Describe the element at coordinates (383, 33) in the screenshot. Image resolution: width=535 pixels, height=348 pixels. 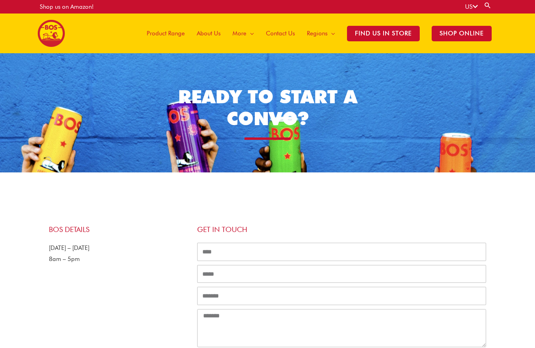
I see `span: Find Us in Store` at that location.